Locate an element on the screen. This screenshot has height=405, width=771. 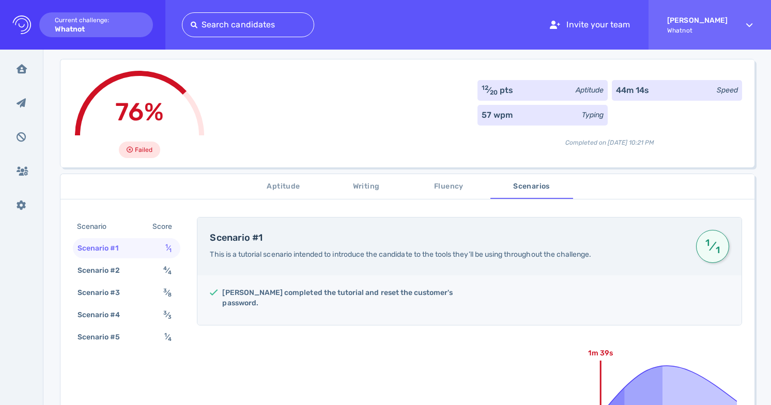
div: Scenario #1 is located at coordinates (103, 248).